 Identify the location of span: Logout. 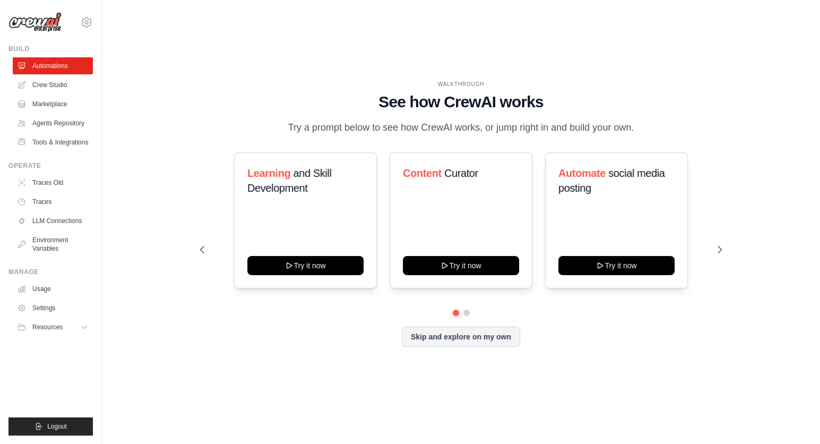
(57, 426).